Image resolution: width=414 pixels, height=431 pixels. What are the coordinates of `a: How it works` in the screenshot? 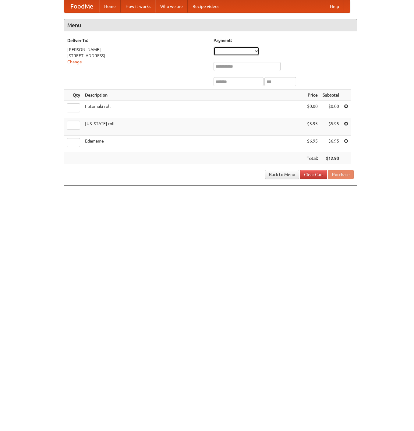 It's located at (138, 6).